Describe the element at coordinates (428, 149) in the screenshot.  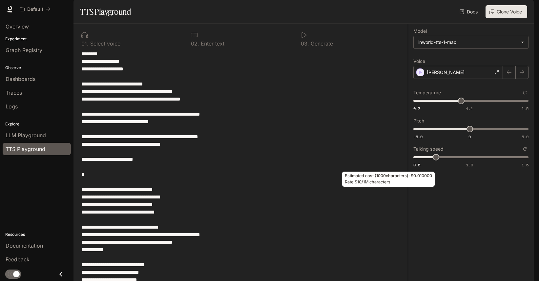
I see `p: Talking speed` at that location.